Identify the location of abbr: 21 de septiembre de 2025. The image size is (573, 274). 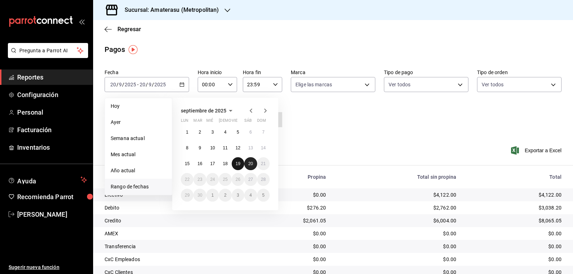
(263, 164).